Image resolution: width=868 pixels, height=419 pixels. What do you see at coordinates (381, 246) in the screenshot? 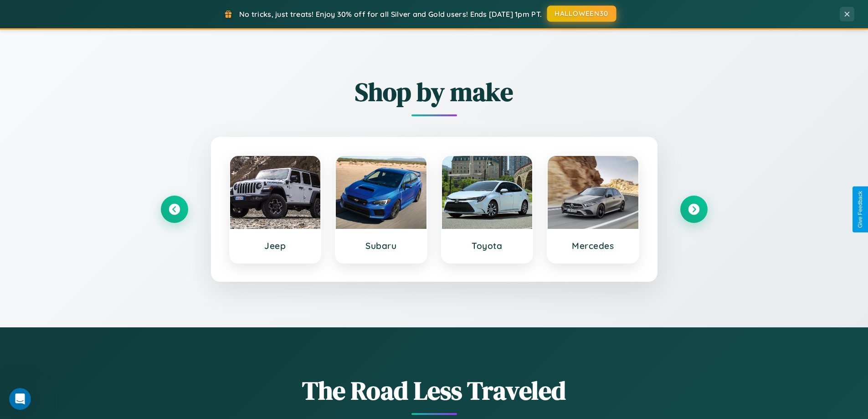
I see `h3: Subaru` at bounding box center [381, 246].